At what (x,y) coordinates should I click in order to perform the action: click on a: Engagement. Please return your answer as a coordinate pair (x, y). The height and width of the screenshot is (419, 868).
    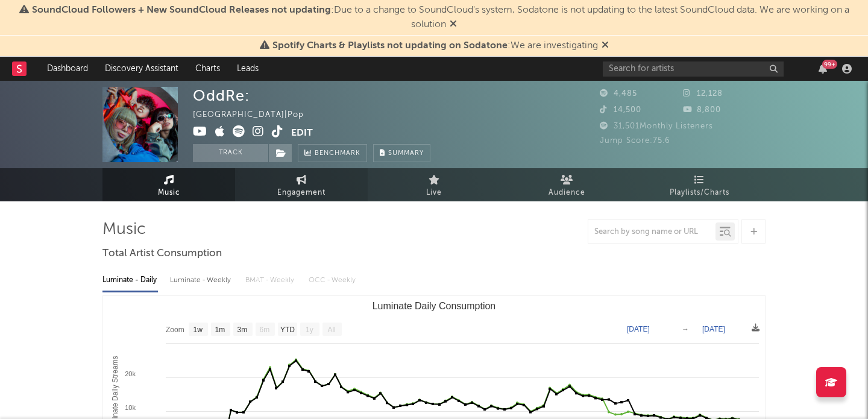
    Looking at the image, I should click on (301, 184).